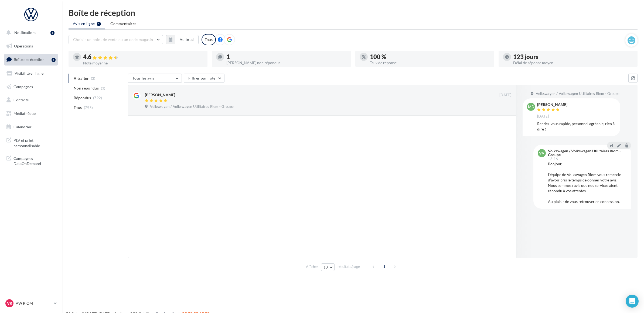 The width and height of the screenshot is (644, 313). What do you see at coordinates (34, 303) in the screenshot?
I see `p: VW RIOM` at bounding box center [34, 303].